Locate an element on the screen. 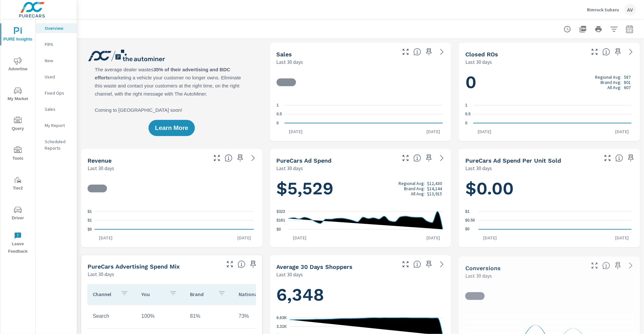  span: Tools is located at coordinates (18, 154).